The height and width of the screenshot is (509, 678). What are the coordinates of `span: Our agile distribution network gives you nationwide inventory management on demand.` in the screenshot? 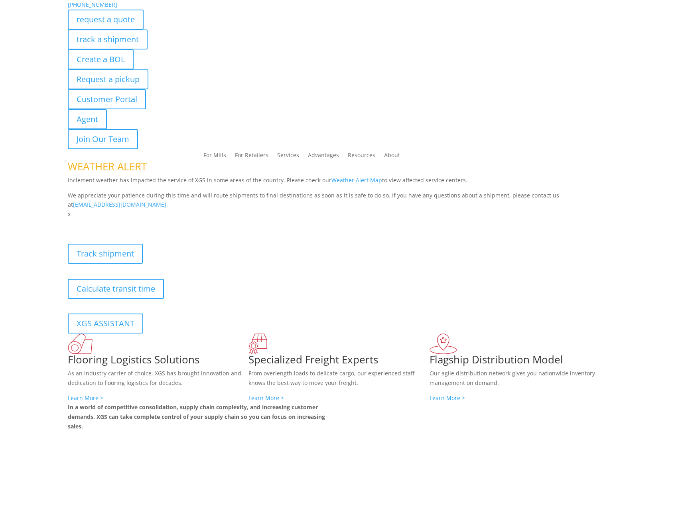 It's located at (512, 377).